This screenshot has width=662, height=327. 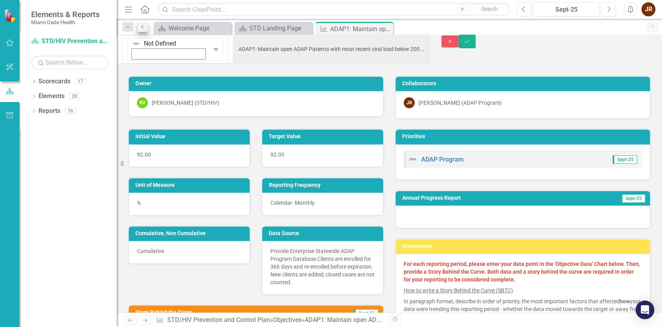 What do you see at coordinates (323, 266) in the screenshot?
I see `span: Provide Enterprise Statewide ADAP Program Database Clients are enrolled for 366 days and re-enrol...` at bounding box center [323, 266].